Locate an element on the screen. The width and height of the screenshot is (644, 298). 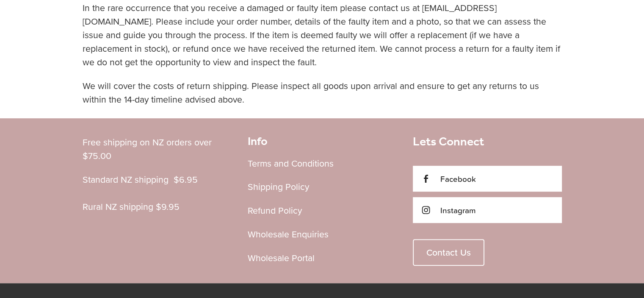
h2: Info is located at coordinates (322, 142).